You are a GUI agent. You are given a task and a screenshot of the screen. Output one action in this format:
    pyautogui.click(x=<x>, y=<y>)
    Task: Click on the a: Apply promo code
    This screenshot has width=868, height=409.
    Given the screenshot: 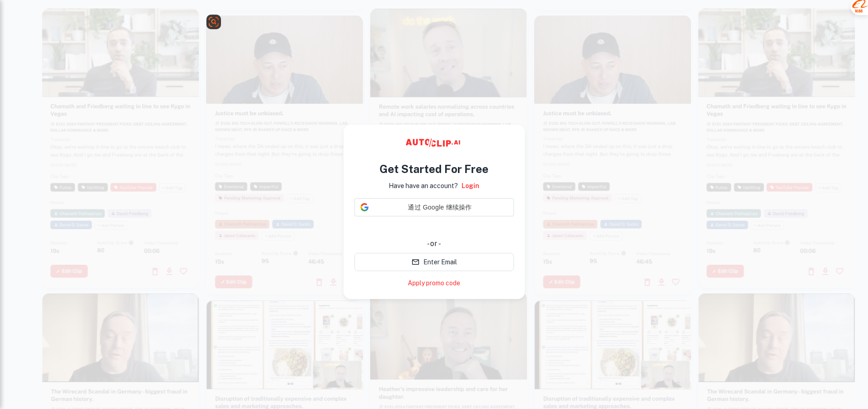 What is the action you would take?
    pyautogui.click(x=434, y=283)
    